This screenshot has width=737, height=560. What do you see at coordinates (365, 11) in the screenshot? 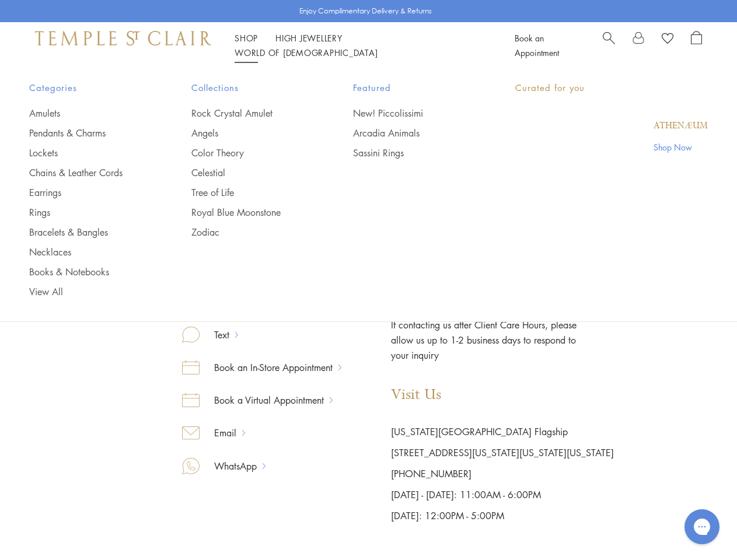
I see `p: Enjoy Complimentary Delivery & Returns` at bounding box center [365, 11].